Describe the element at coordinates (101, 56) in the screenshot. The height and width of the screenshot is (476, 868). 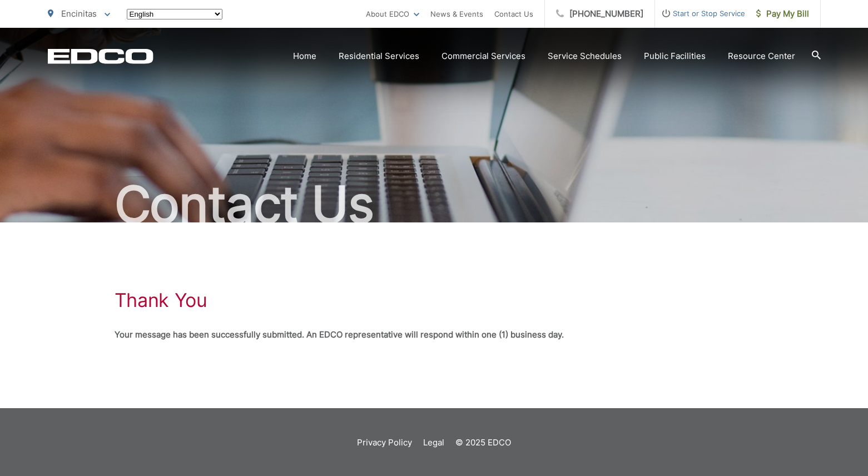
I see `a: EDCD logo. Return to the homepage.` at that location.